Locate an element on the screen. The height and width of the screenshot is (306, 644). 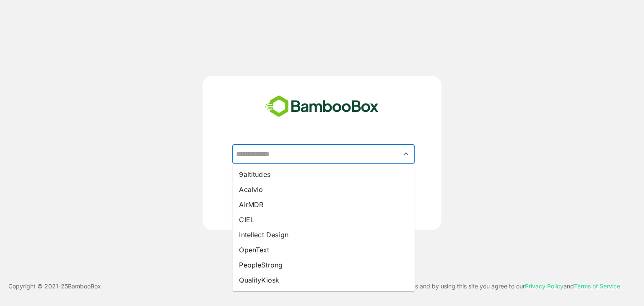
li: AirMDR is located at coordinates (323, 205).